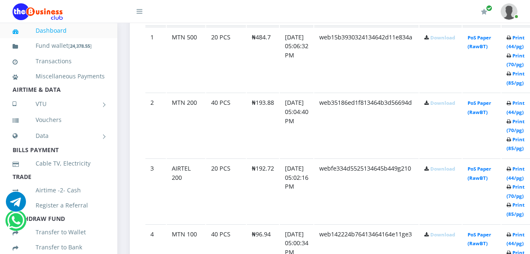 The height and width of the screenshot is (254, 530). I want to click on td: MTN 200, so click(186, 125).